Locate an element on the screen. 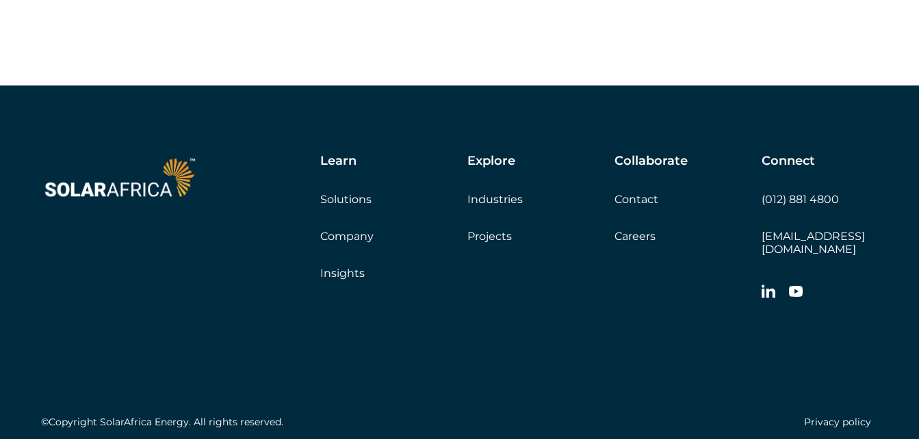 The height and width of the screenshot is (439, 919). h5: Collaborate is located at coordinates (651, 161).